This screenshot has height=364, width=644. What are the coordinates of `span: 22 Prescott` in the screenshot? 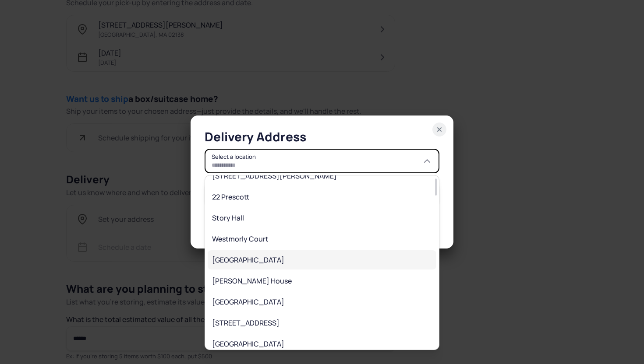 It's located at (316, 197).